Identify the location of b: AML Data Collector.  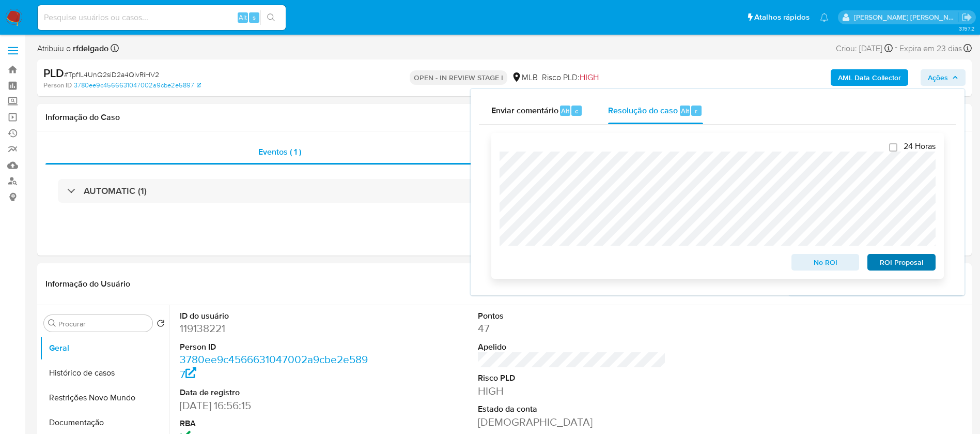
(870, 78).